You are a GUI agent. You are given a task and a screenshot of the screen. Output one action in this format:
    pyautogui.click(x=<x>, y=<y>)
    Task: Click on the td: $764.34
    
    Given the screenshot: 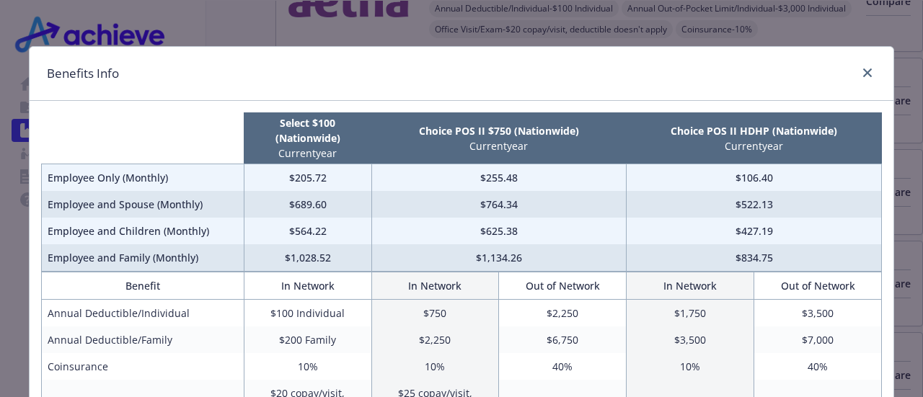 What is the action you would take?
    pyautogui.click(x=499, y=204)
    